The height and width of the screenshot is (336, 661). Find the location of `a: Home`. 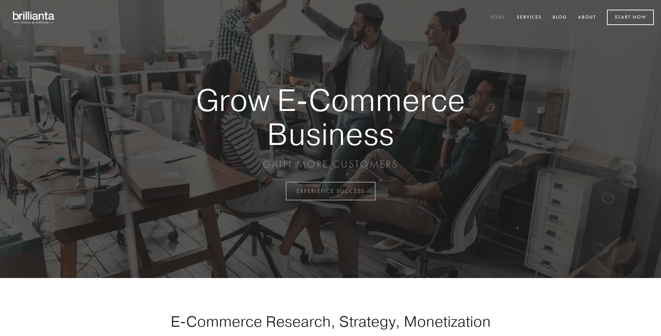

a: Home is located at coordinates (498, 18).